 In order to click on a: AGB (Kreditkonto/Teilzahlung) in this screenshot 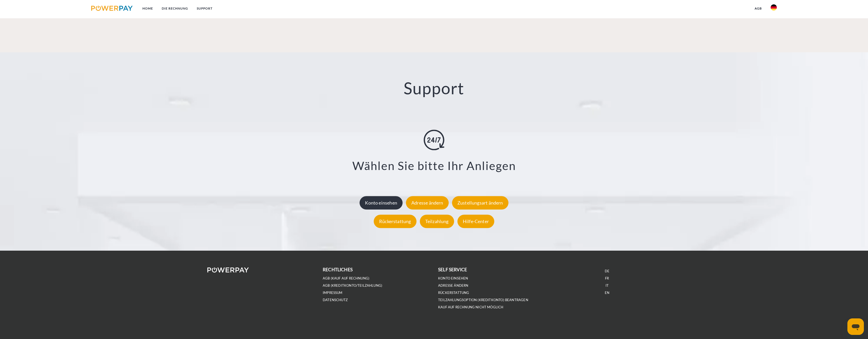, I will do `click(352, 285)`.